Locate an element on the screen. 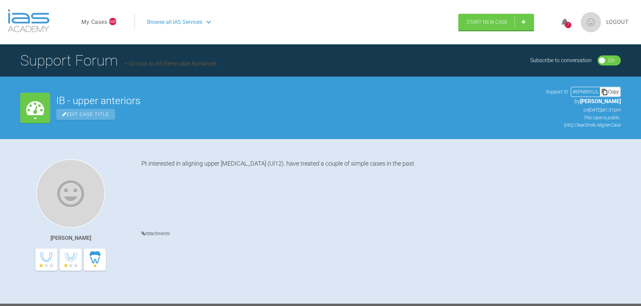 This screenshot has width=641, height=306. span: Edit Case Title is located at coordinates (85, 114).